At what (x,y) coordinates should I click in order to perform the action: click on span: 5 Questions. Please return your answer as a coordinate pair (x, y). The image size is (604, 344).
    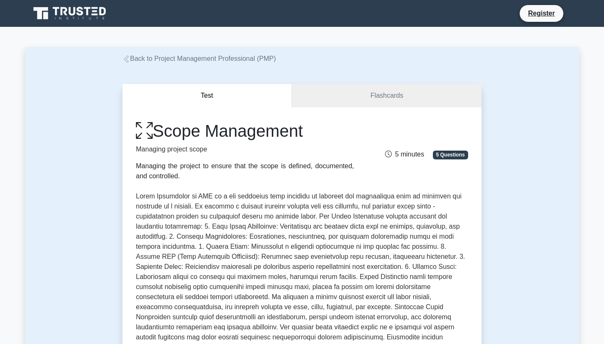
    Looking at the image, I should click on (451, 155).